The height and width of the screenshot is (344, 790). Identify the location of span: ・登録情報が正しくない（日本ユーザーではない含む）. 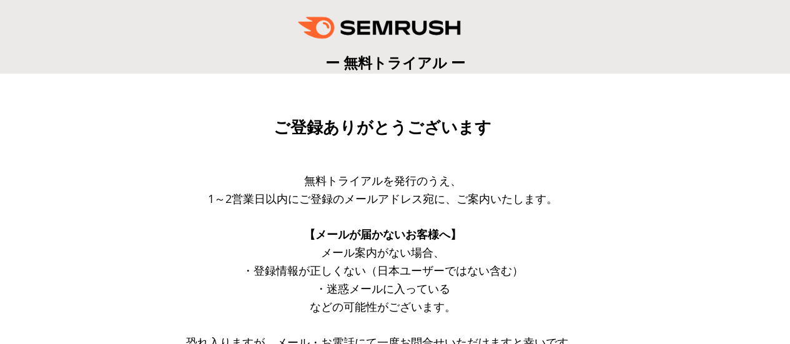
(383, 270).